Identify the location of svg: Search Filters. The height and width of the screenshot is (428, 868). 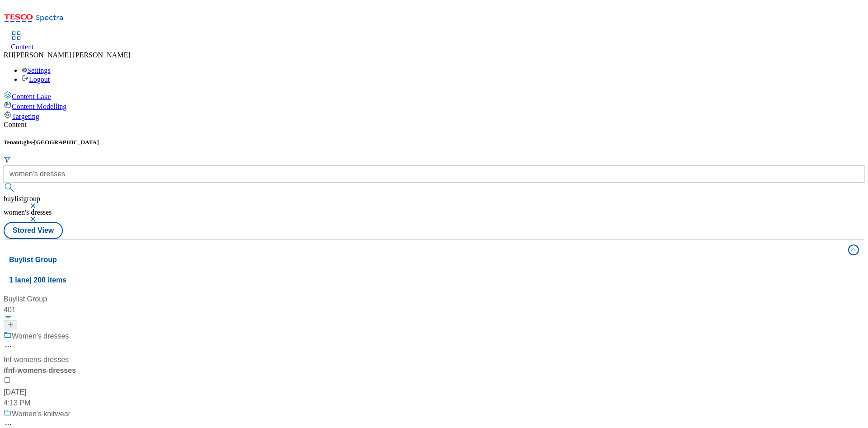
(7, 159).